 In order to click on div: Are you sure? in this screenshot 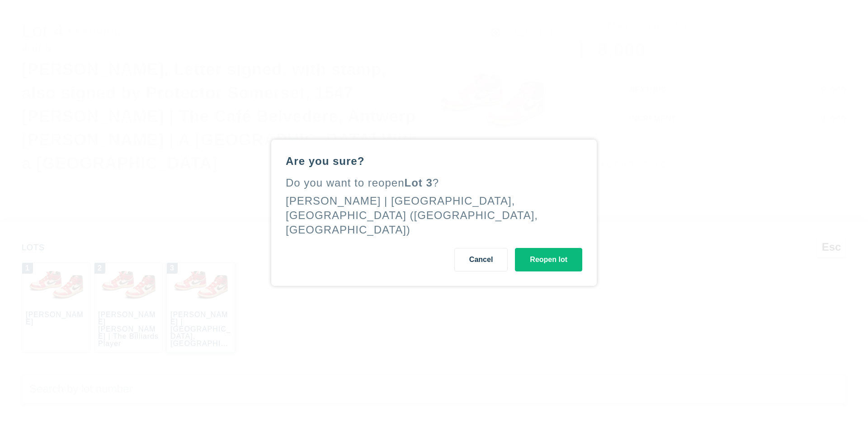, I will do `click(434, 161)`.